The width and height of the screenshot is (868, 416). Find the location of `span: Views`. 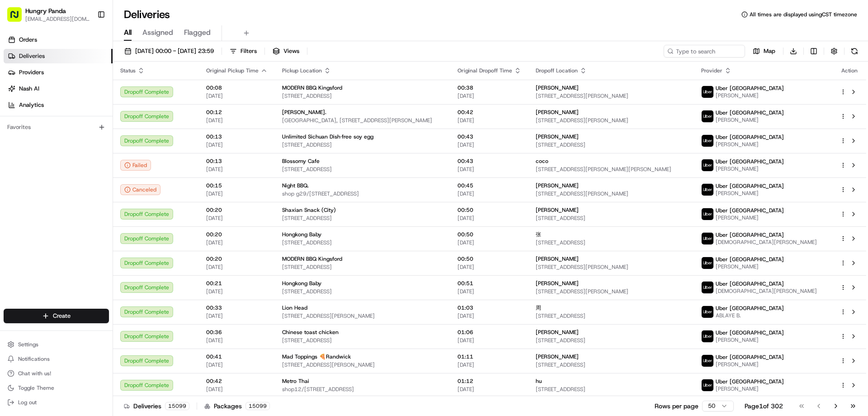

span: Views is located at coordinates (291, 51).